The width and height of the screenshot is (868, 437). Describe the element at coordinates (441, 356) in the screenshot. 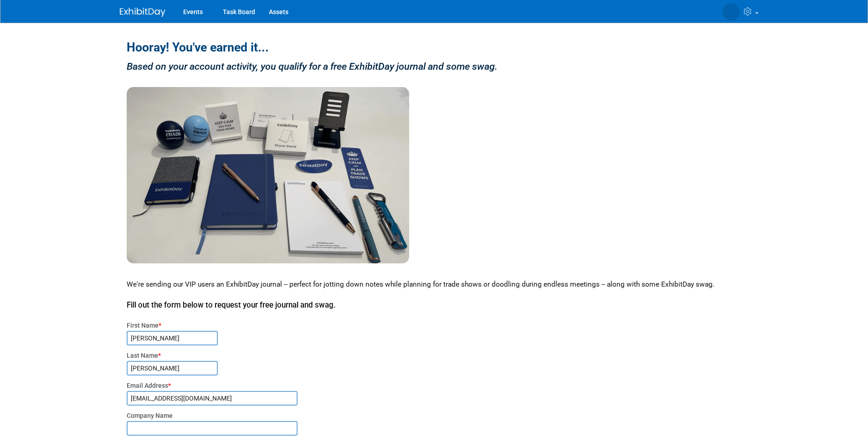

I see `div: Last Name` at that location.